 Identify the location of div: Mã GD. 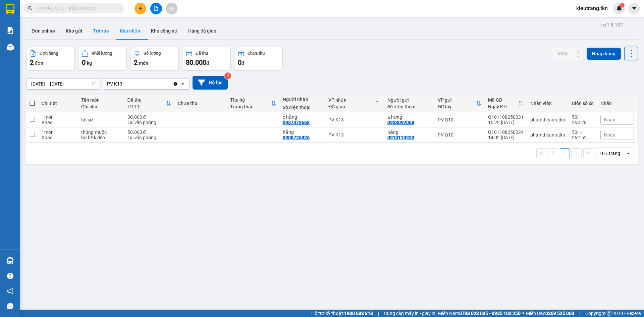
(503, 100).